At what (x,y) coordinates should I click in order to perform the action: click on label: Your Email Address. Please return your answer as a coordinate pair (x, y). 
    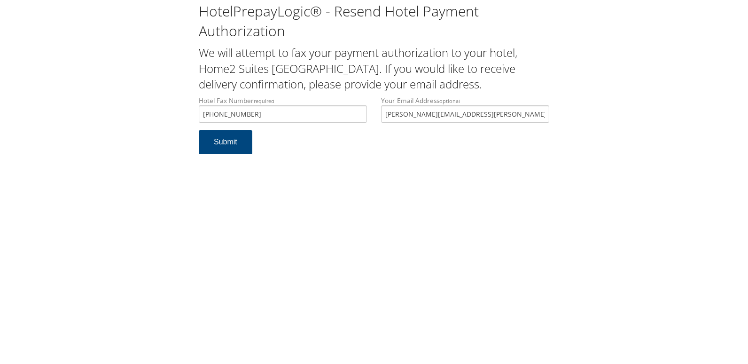
    Looking at the image, I should click on (465, 109).